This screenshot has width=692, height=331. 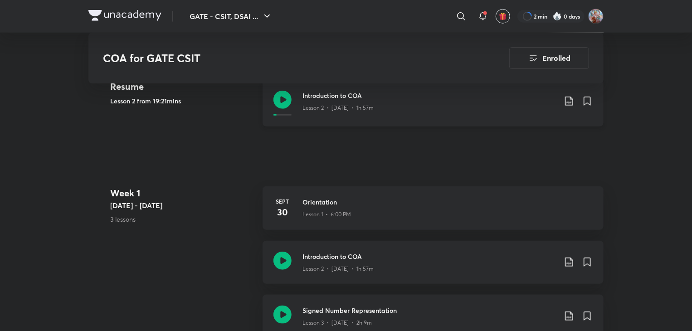 I want to click on img: streak, so click(x=558, y=16).